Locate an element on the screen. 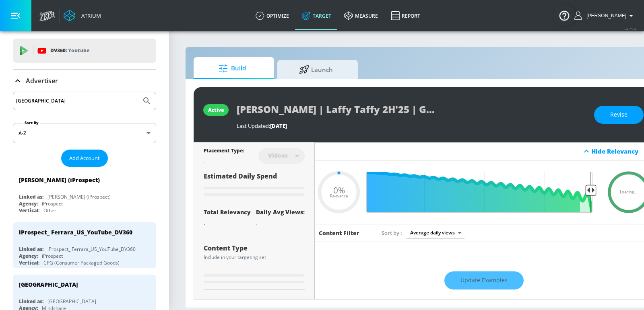 The image size is (644, 310). a: Report is located at coordinates (405, 16).